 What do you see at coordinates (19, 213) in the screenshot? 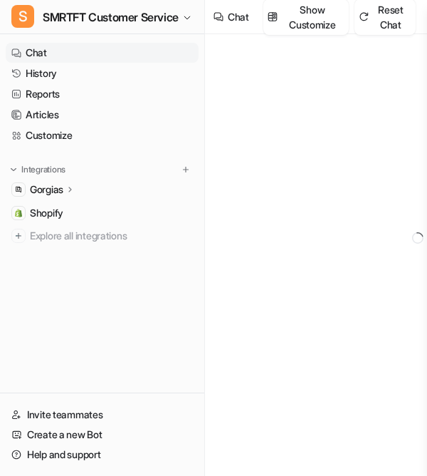
I see `img: Shopify` at bounding box center [19, 213].